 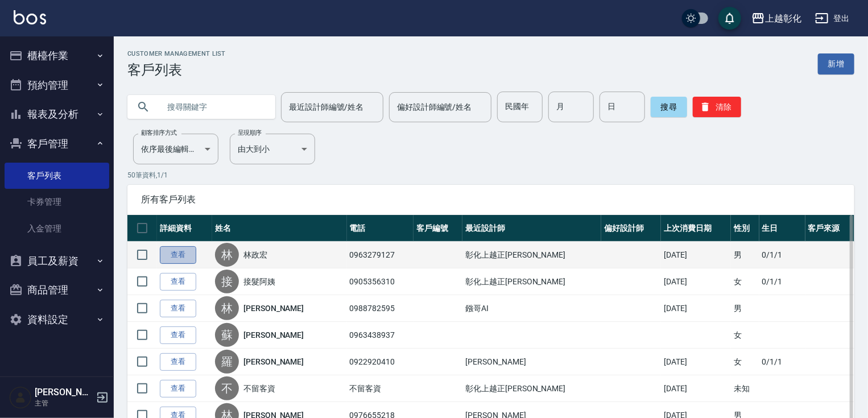 I want to click on button: 資料設定, so click(x=57, y=320).